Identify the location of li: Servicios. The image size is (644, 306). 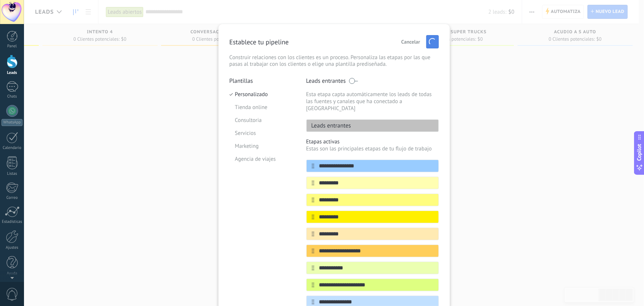
(262, 133).